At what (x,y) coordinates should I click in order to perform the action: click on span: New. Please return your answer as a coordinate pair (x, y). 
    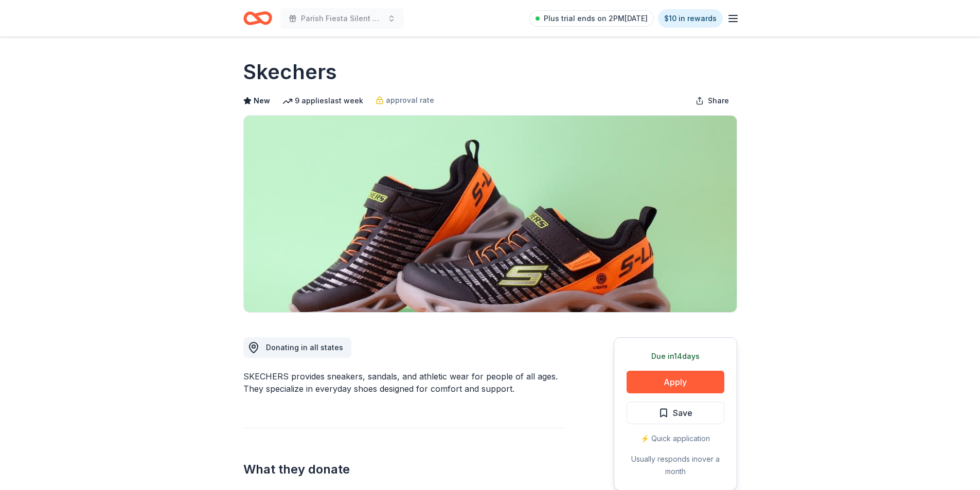
    Looking at the image, I should click on (262, 101).